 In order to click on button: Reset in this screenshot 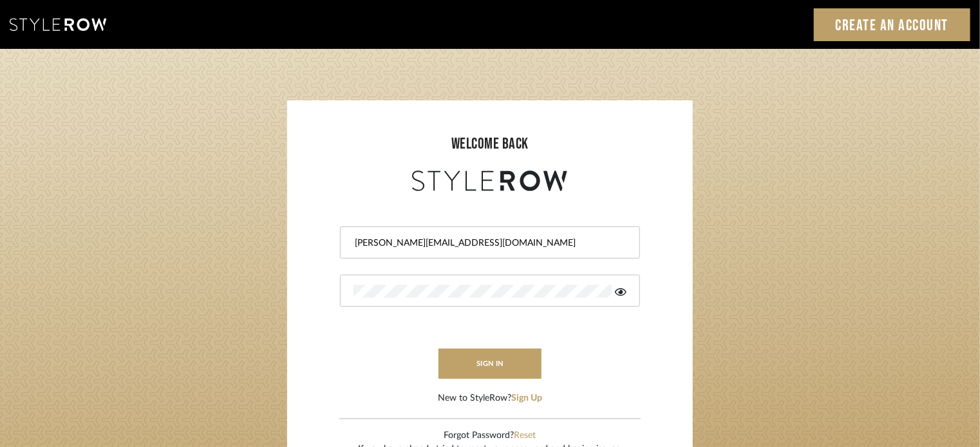, I will do `click(525, 435)`.